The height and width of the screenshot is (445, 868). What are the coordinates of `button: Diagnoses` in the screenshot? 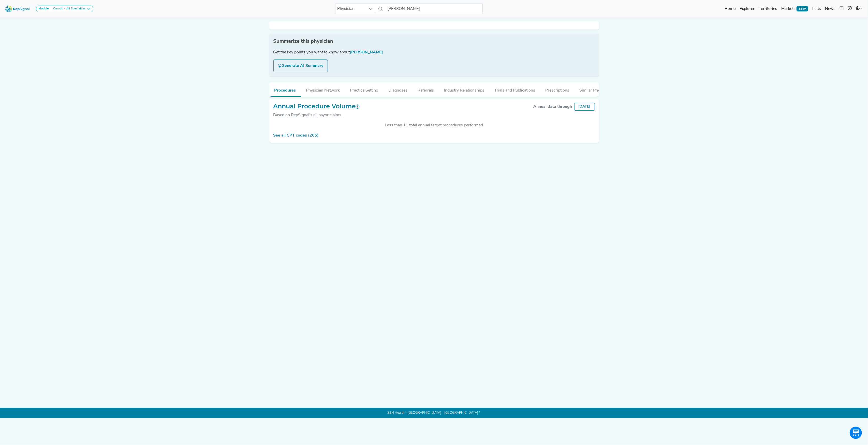 It's located at (398, 89).